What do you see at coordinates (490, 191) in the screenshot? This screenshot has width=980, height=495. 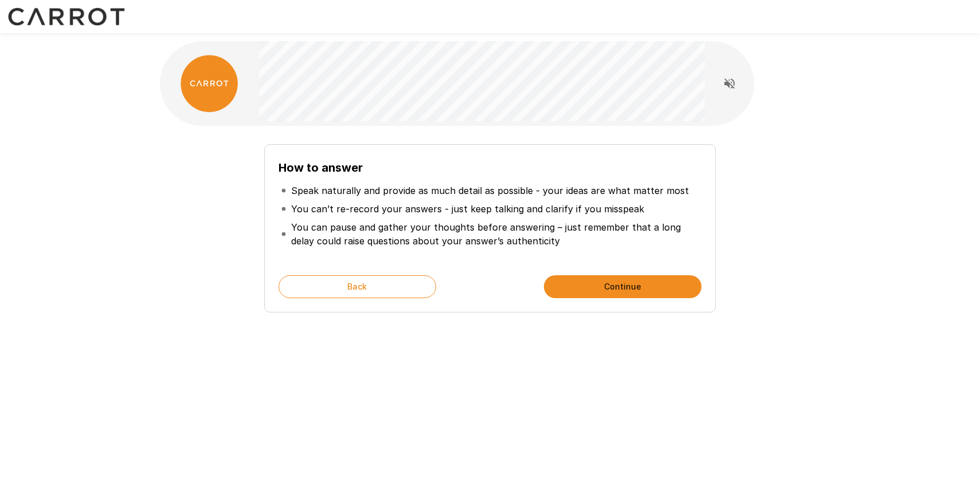 I see `p: Speak naturally and provide as much detail as possible - your ideas are what matter most` at bounding box center [490, 191].